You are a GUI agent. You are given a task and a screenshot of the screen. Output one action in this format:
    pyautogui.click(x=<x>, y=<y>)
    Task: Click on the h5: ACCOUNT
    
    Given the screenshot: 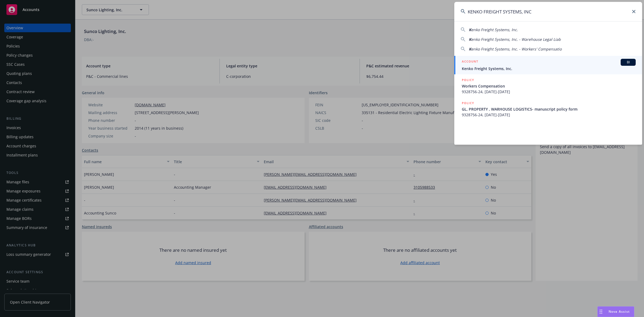 What is the action you would take?
    pyautogui.click(x=470, y=62)
    